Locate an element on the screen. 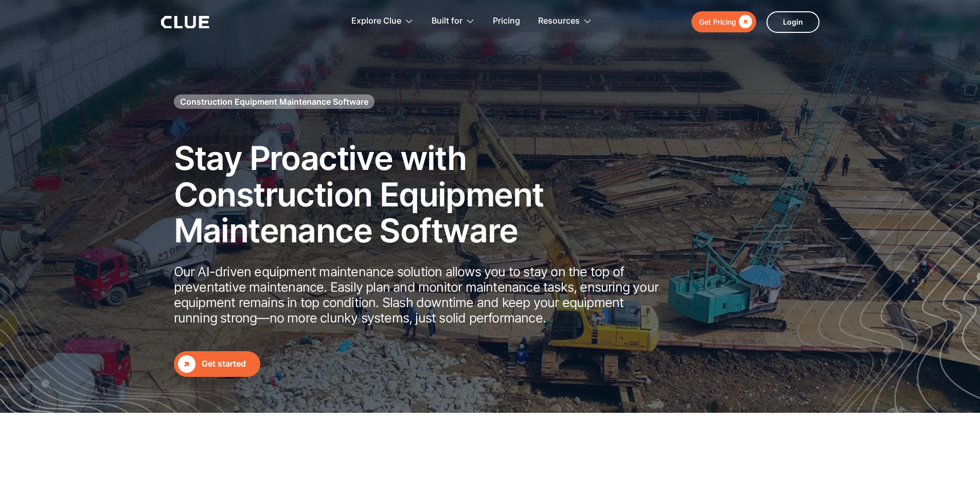 This screenshot has height=477, width=980. img: Construction fleet management software is located at coordinates (866, 260).